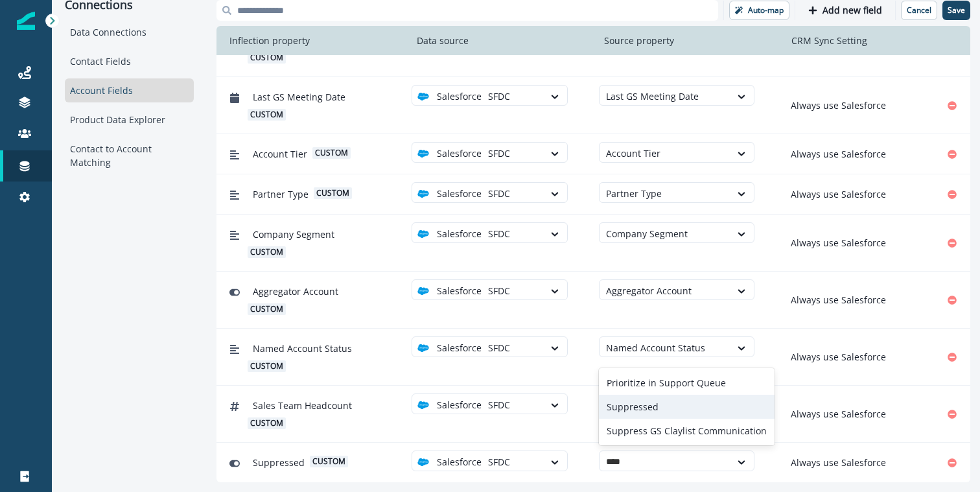 The image size is (980, 492). Describe the element at coordinates (919, 10) in the screenshot. I see `p: Cancel` at that location.